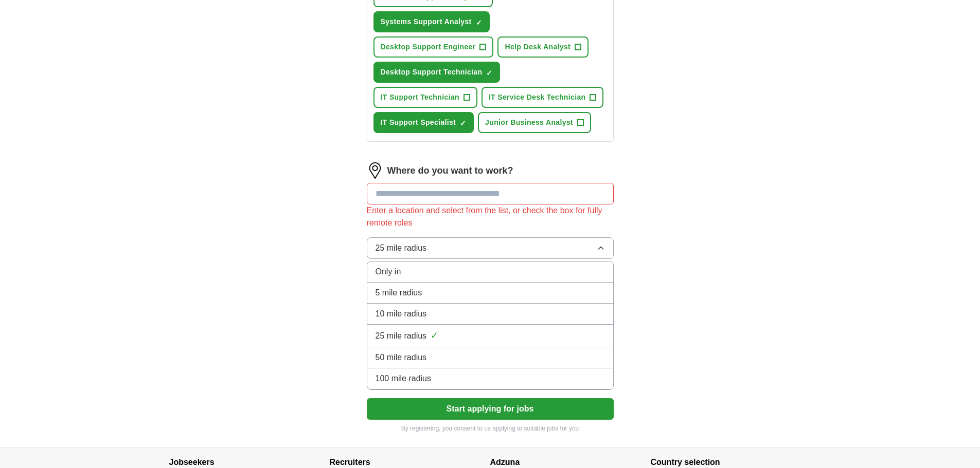 This screenshot has height=468, width=980. What do you see at coordinates (432, 21) in the screenshot?
I see `button: Systems Support Analyst✓` at bounding box center [432, 21].